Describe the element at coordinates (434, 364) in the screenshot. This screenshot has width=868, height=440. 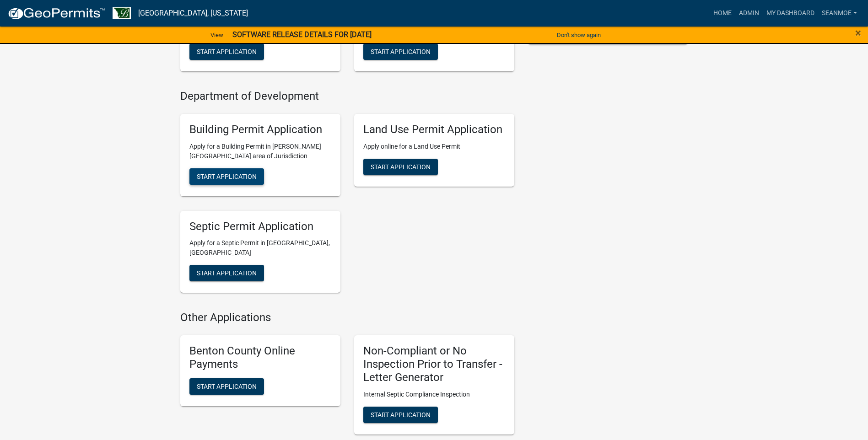
I see `h5: Non-Compliant or No Inspection Prior to Transfer - Letter Generator` at that location.